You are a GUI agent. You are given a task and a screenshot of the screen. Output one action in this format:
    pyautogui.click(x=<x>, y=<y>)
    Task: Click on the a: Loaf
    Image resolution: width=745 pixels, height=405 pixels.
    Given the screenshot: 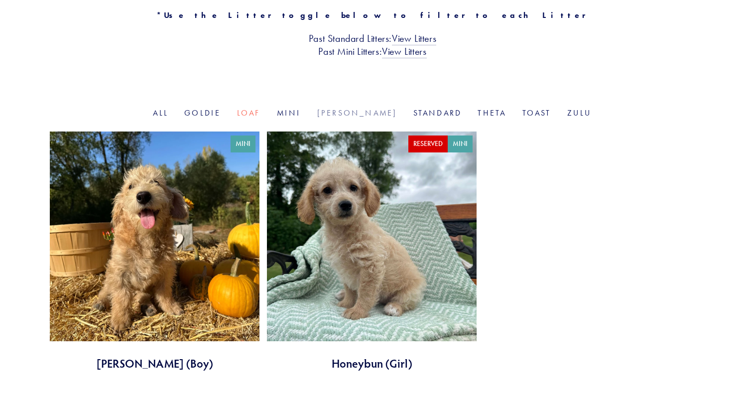 What is the action you would take?
    pyautogui.click(x=249, y=112)
    